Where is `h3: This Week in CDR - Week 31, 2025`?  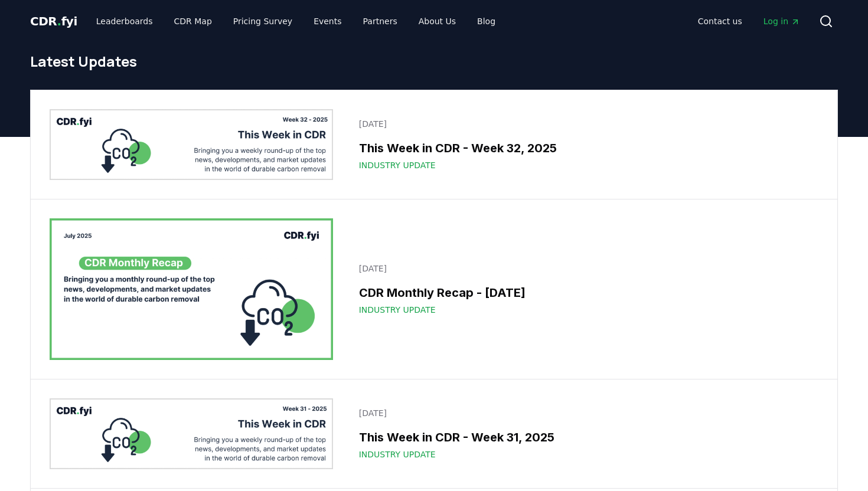 h3: This Week in CDR - Week 31, 2025 is located at coordinates (585, 437).